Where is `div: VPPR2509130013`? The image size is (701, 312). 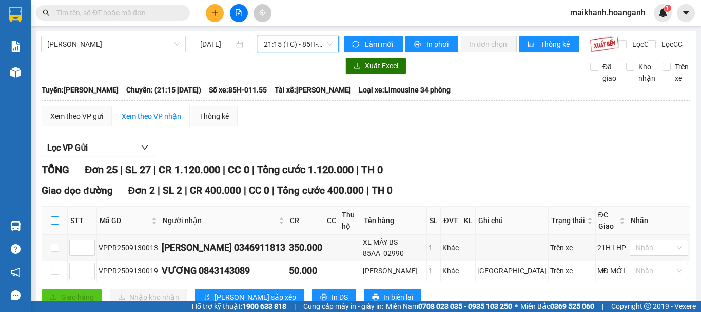
div: VPPR2509130013 is located at coordinates (128, 247).